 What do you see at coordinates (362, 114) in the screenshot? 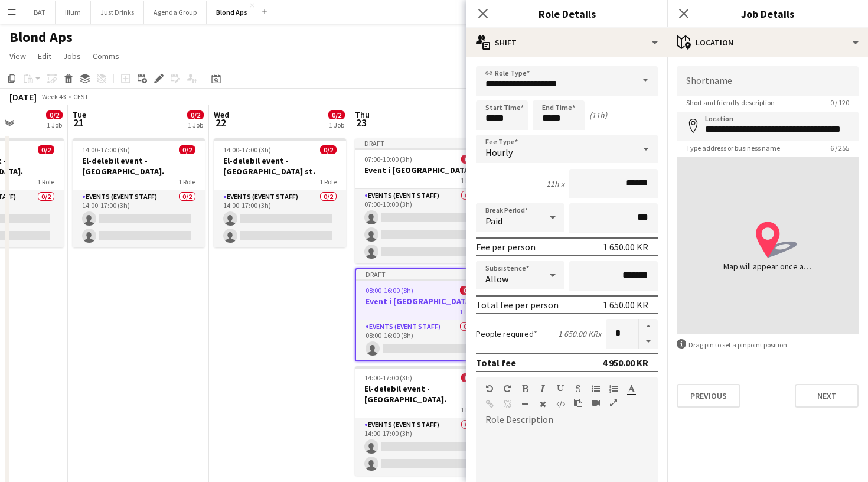
I see `span: Thu` at bounding box center [362, 114].